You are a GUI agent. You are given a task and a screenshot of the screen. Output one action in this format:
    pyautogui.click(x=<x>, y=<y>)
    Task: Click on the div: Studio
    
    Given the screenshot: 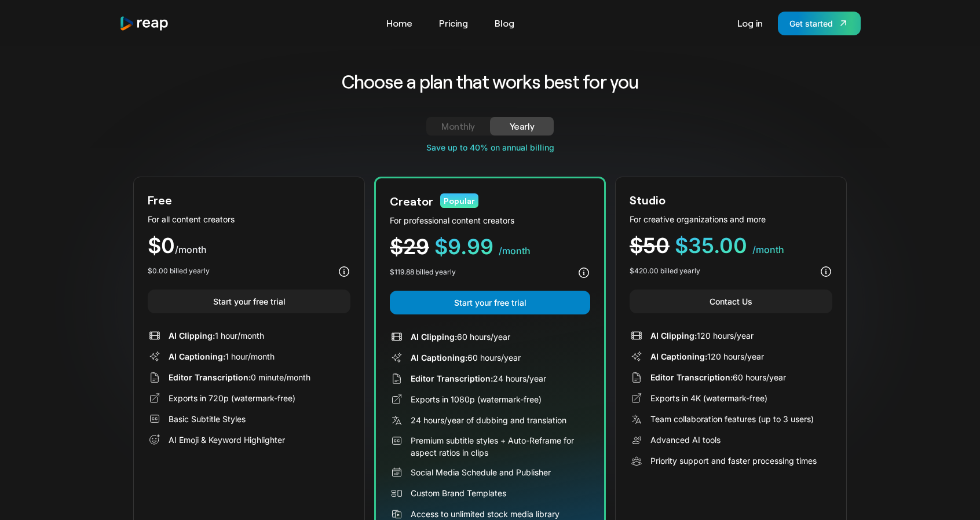 What is the action you would take?
    pyautogui.click(x=648, y=200)
    